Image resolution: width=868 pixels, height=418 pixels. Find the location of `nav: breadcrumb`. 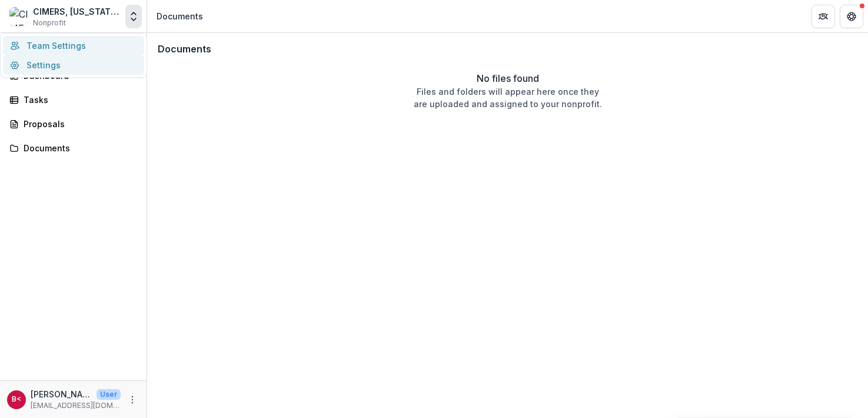

nav: breadcrumb is located at coordinates (179, 16).